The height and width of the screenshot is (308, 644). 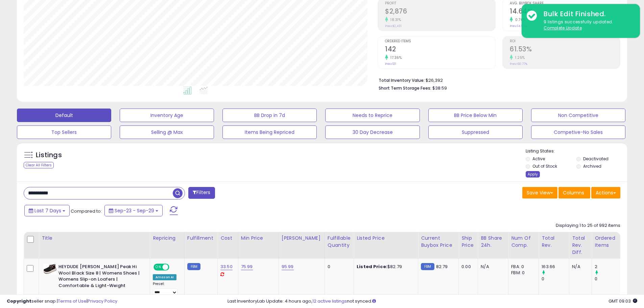 What do you see at coordinates (19, 300) in the screenshot?
I see `strong: Copyright` at bounding box center [19, 300].